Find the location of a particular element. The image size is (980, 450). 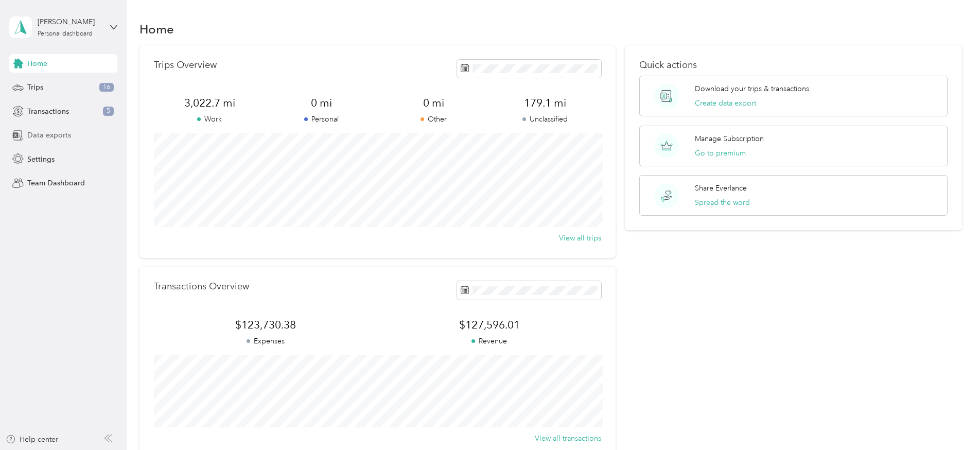

button: Create data export is located at coordinates (725, 103).